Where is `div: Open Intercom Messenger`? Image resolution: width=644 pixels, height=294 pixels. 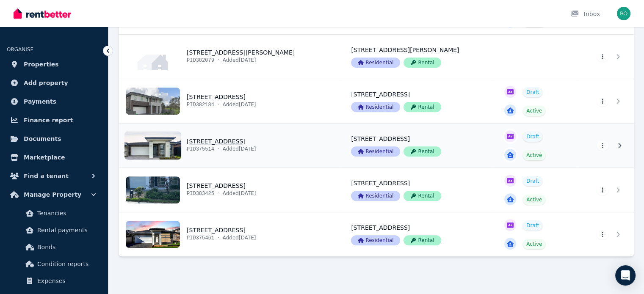 div: Open Intercom Messenger is located at coordinates (625, 275).